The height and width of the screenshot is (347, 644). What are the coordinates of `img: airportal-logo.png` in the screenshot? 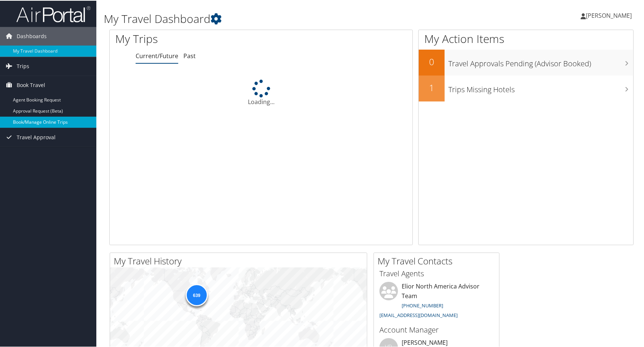 It's located at (54, 13).